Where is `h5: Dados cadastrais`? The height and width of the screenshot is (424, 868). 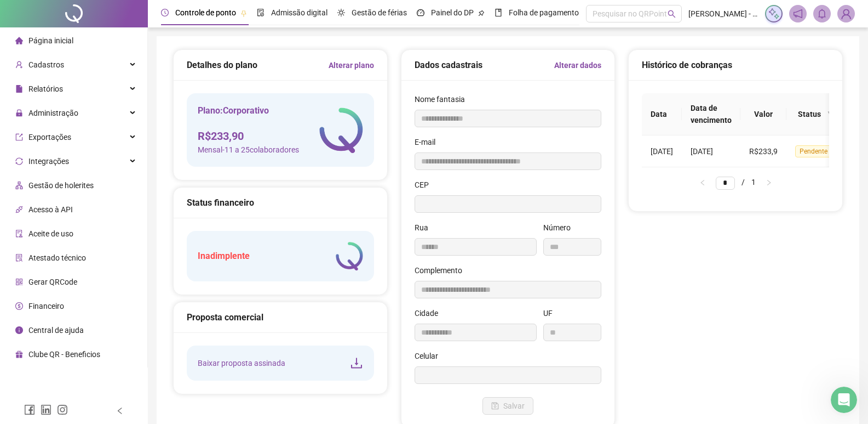 h5: Dados cadastrais is located at coordinates (449, 66).